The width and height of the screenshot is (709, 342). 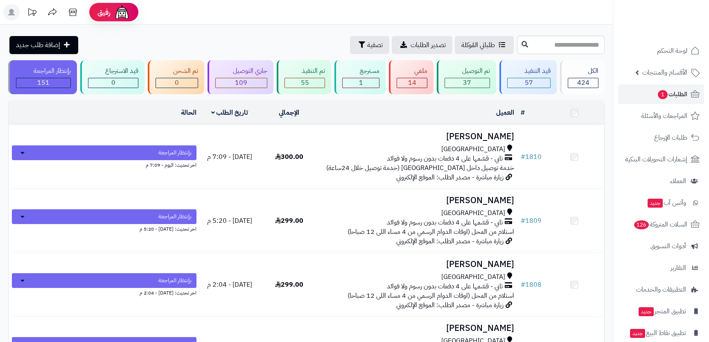 I want to click on div: 55, so click(x=305, y=83).